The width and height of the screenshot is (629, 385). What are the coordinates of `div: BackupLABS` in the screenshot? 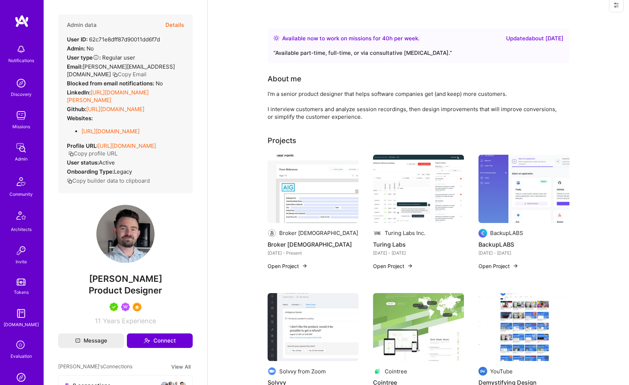 It's located at (506, 233).